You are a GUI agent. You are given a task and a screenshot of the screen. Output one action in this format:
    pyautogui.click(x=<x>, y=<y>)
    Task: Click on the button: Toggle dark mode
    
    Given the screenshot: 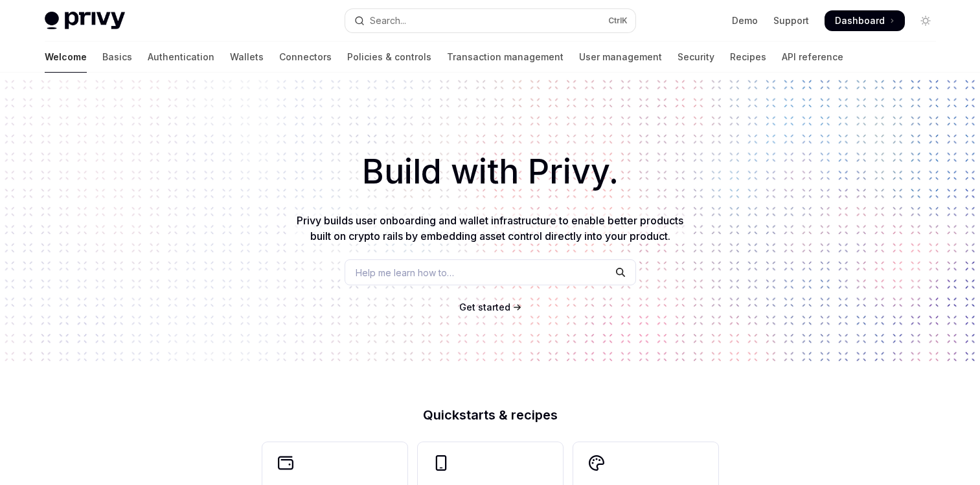 What is the action you would take?
    pyautogui.click(x=925, y=21)
    